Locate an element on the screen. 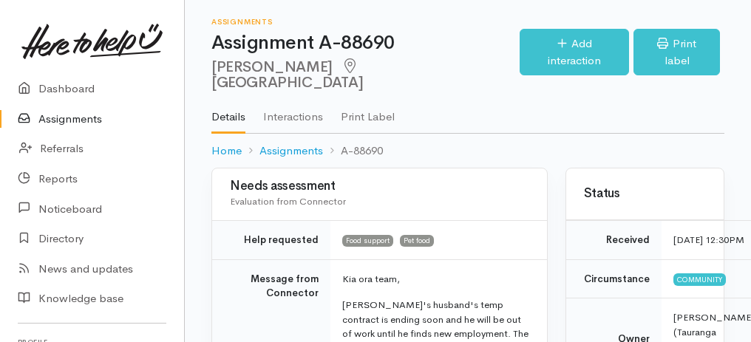 The width and height of the screenshot is (751, 342). a: Details is located at coordinates (228, 112).